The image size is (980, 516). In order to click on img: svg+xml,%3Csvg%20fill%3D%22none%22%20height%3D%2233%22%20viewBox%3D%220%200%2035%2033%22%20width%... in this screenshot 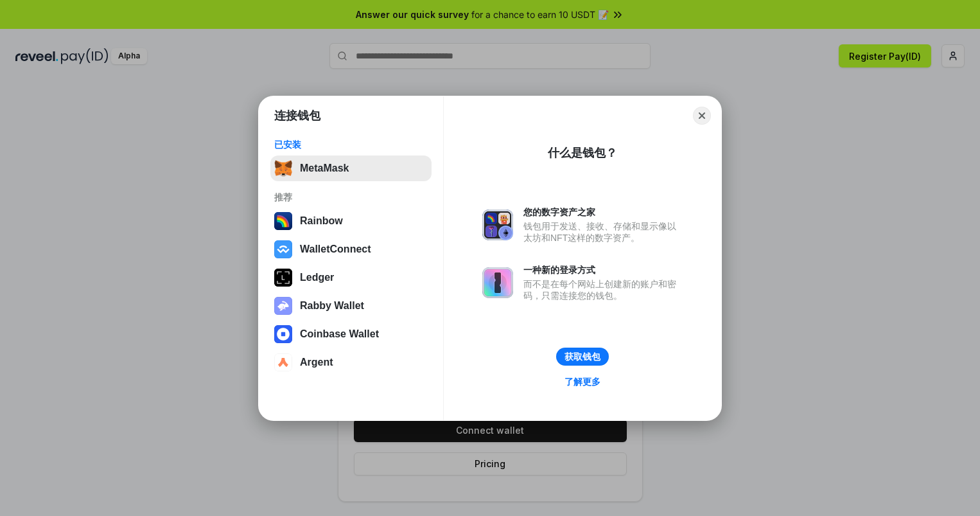, I will do `click(283, 168)`.